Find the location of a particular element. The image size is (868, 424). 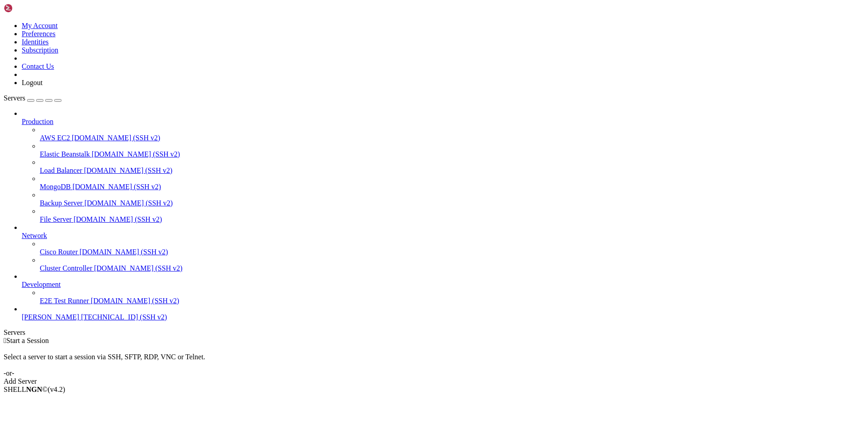

a: Subscription is located at coordinates (40, 50).